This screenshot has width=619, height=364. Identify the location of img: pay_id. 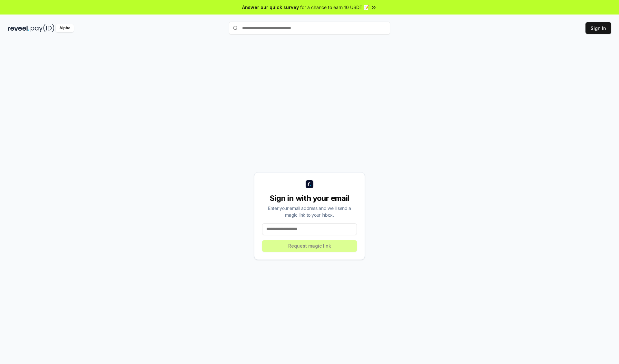
(43, 28).